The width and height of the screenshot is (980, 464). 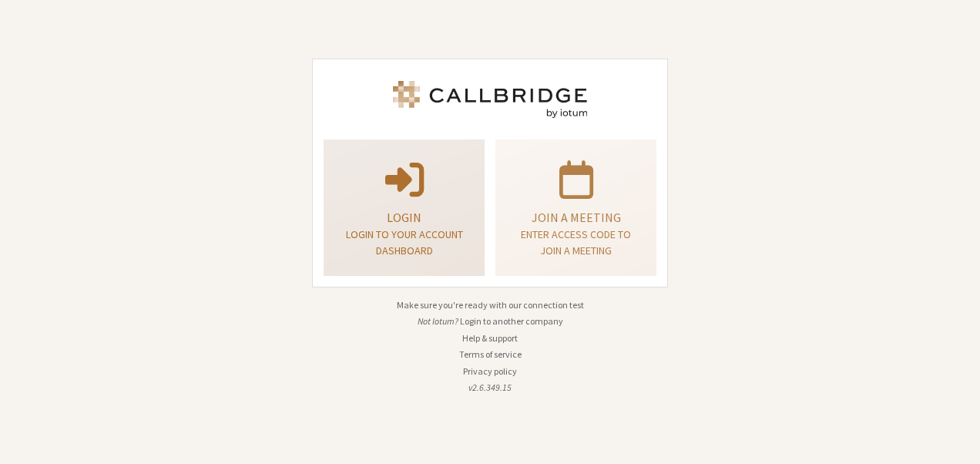 What do you see at coordinates (490, 354) in the screenshot?
I see `a: Terms of service` at bounding box center [490, 354].